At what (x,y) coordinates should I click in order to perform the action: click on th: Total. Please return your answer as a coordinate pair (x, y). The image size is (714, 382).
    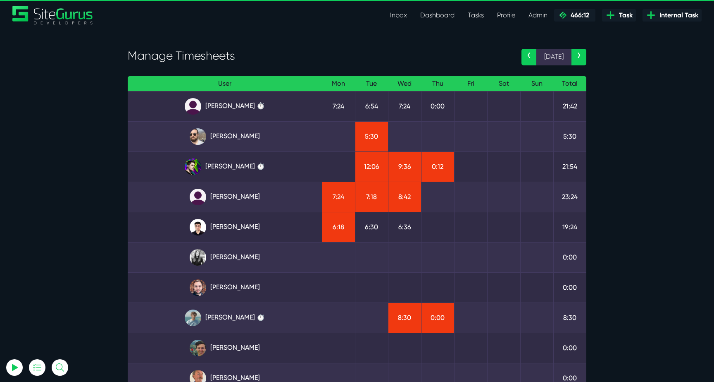
    Looking at the image, I should click on (570, 84).